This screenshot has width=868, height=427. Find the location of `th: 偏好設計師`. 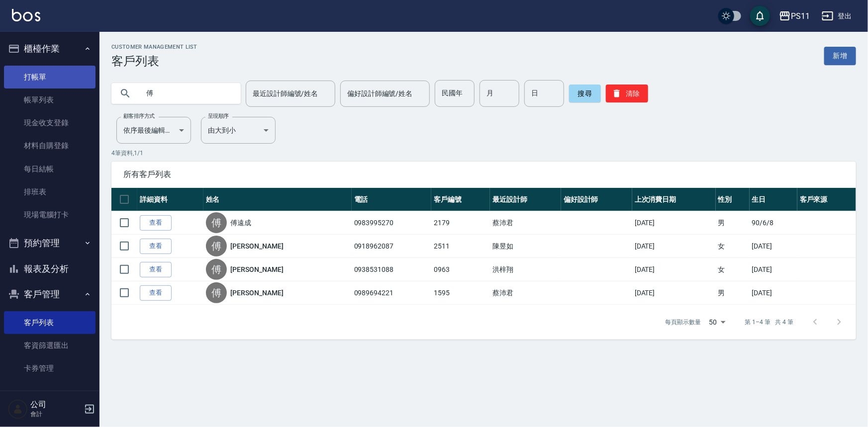

th: 偏好設計師 is located at coordinates (596, 199).